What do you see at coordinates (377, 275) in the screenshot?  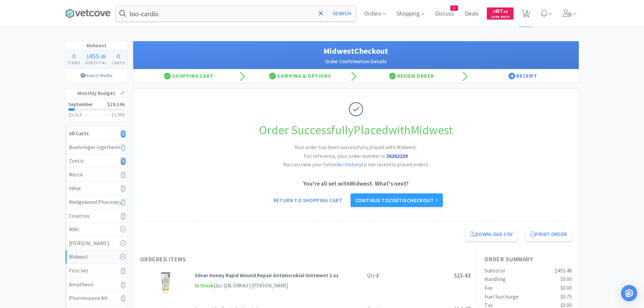 I see `strong: 2` at bounding box center [377, 275].